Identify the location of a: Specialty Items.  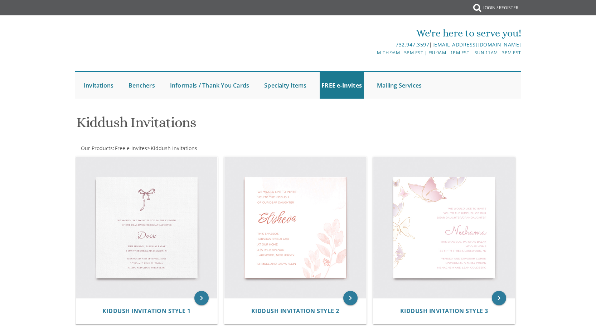
(285, 85).